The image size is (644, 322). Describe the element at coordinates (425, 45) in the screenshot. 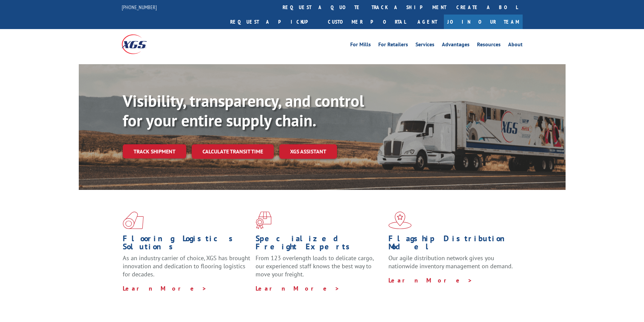

I see `a: Services` at that location.